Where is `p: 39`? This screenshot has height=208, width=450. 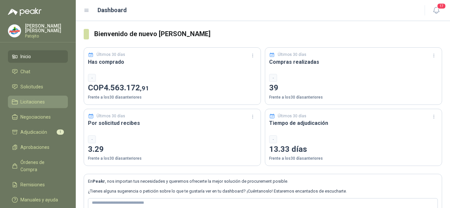 p: 39 is located at coordinates (353, 88).